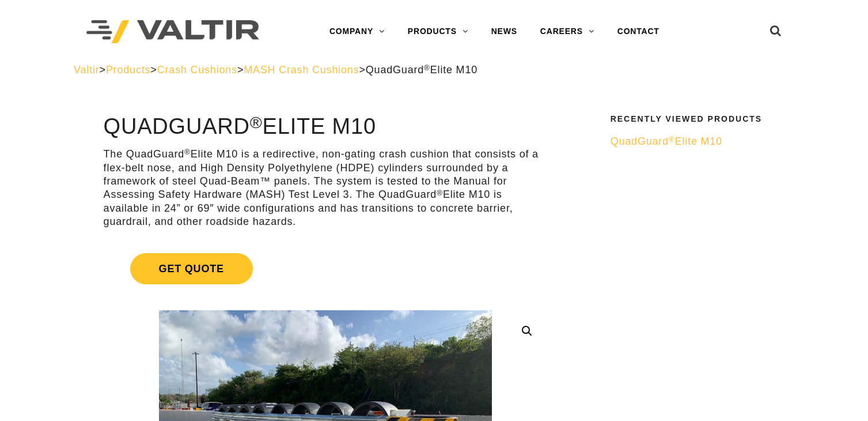 This screenshot has height=421, width=868. I want to click on img: Valtir, so click(173, 32).